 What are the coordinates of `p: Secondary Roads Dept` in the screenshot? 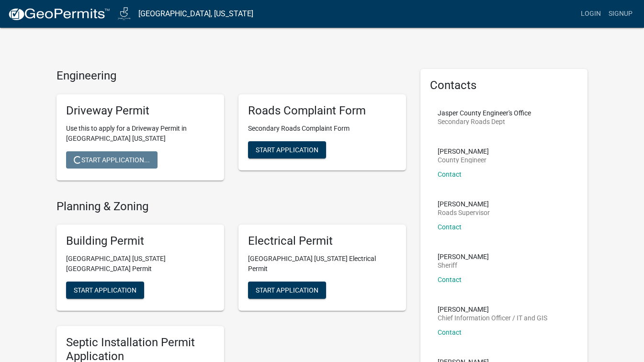 It's located at (484, 121).